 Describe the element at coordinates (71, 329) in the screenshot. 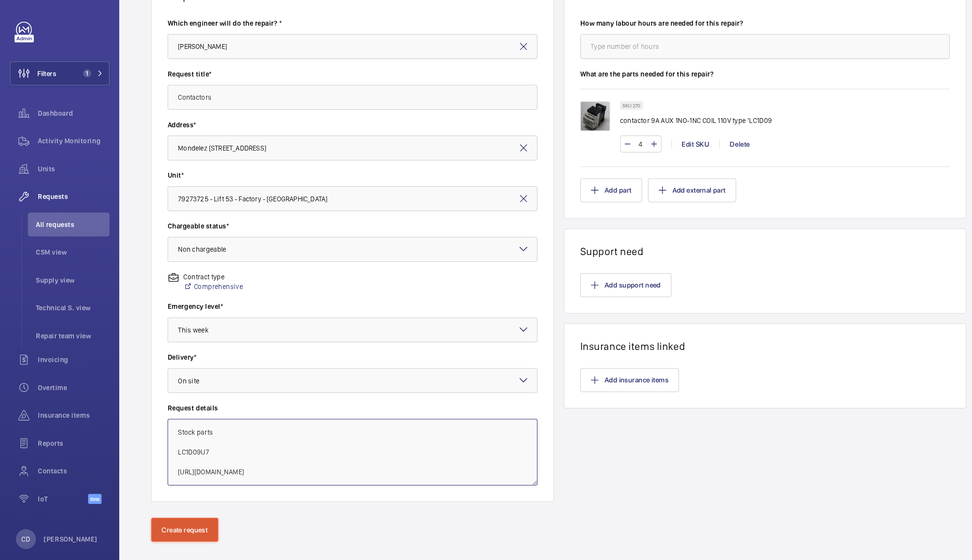

I see `span: Repair team view` at that location.